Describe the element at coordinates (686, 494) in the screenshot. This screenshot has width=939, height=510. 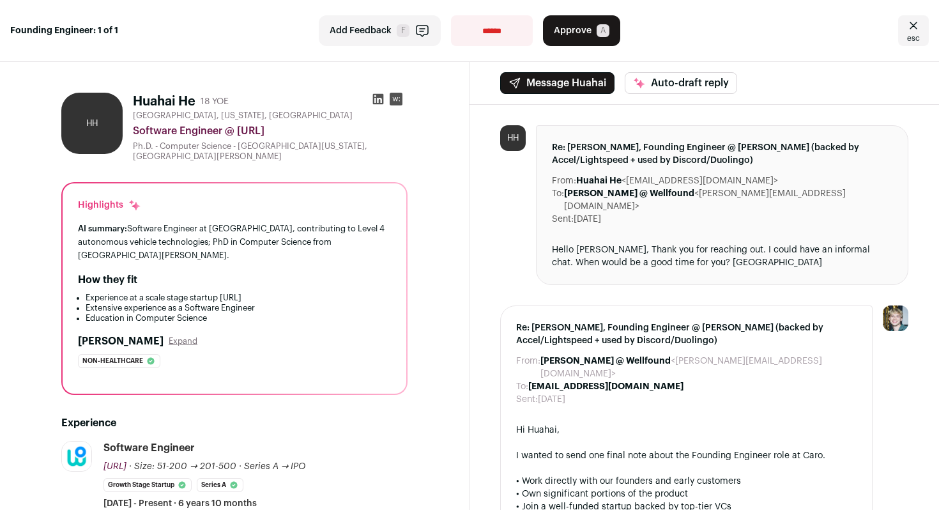
I see `div: • Own significant portions of the product` at that location.